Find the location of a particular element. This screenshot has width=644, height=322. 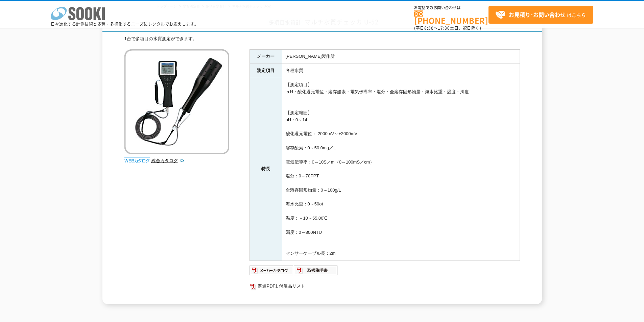

strong: お見積り･お問い合わせ is located at coordinates (537, 15).